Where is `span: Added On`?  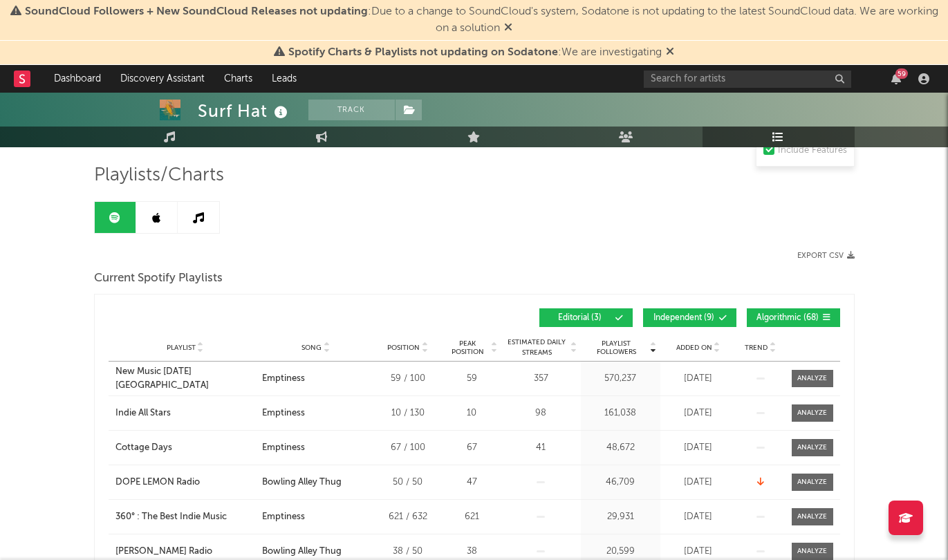
span: Added On is located at coordinates (695, 348).